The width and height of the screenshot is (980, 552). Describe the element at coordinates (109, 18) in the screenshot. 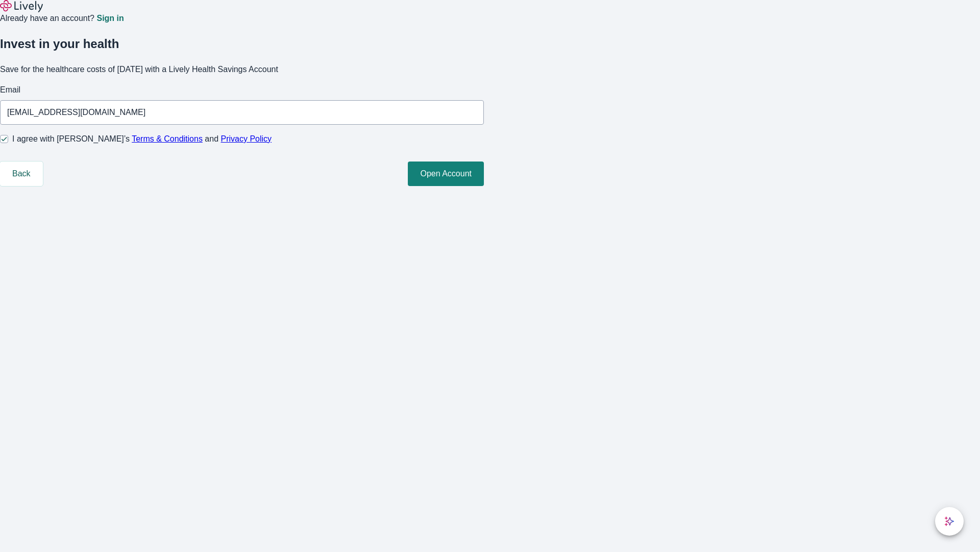

I see `div: Sign in` at that location.